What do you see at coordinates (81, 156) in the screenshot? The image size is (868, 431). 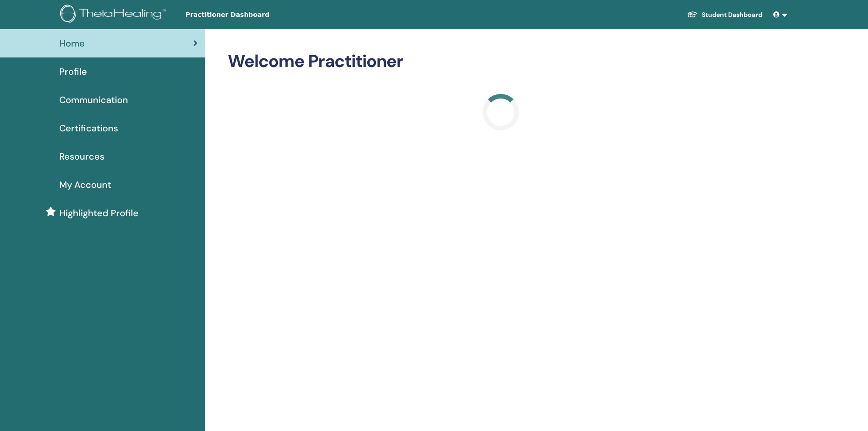 I see `span: Resources` at bounding box center [81, 156].